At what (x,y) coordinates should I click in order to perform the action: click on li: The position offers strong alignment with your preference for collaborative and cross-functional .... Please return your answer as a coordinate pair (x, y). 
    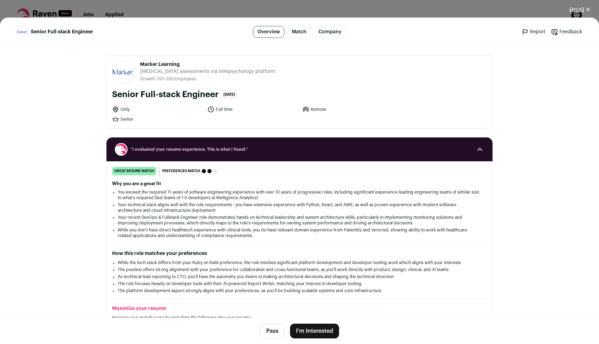
    Looking at the image, I should click on (300, 270).